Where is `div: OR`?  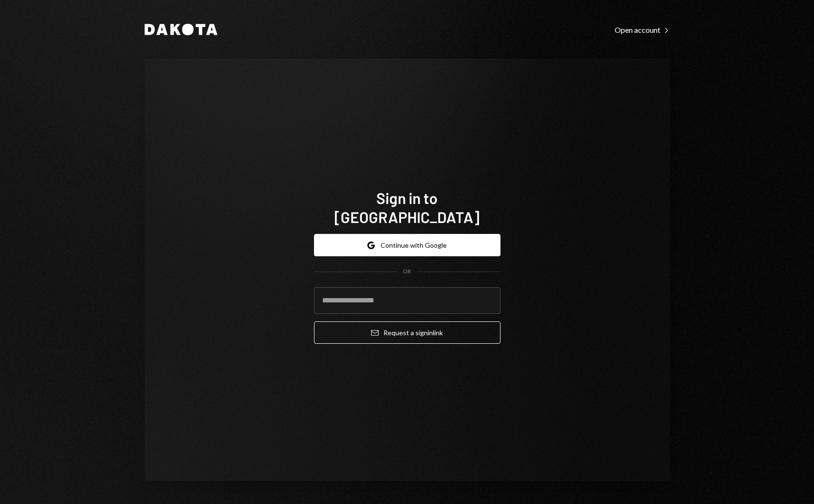 div: OR is located at coordinates (407, 272).